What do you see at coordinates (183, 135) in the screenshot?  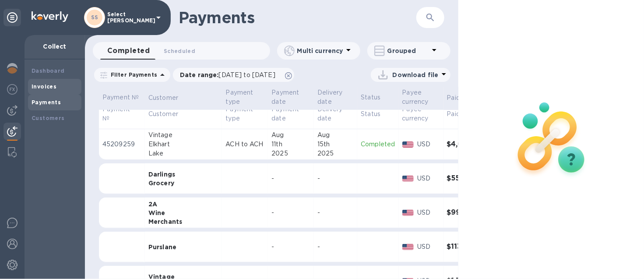 I see `div: Vintage` at bounding box center [183, 135].